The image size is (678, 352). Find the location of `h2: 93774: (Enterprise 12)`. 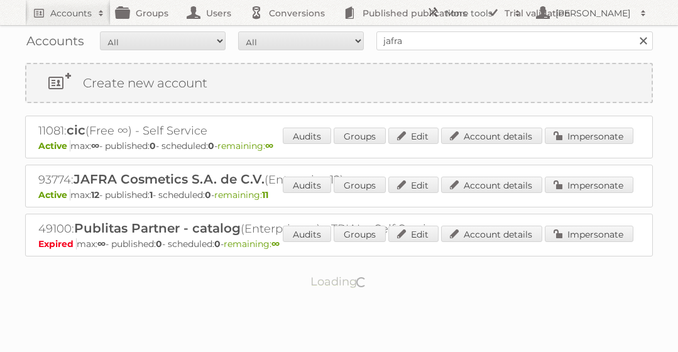

h2: 93774: (Enterprise 12) is located at coordinates (258, 180).